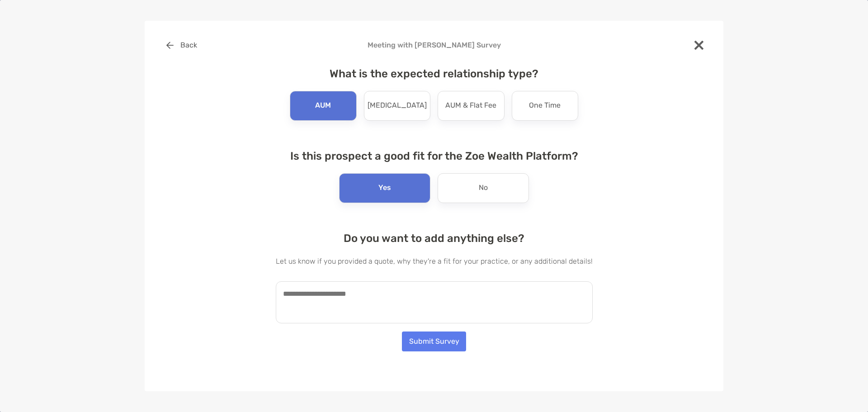  I want to click on img: close modal, so click(699, 45).